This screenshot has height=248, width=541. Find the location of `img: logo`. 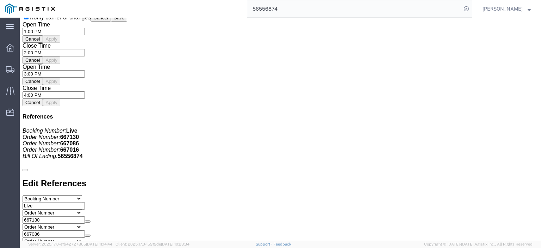

img: logo is located at coordinates (30, 9).